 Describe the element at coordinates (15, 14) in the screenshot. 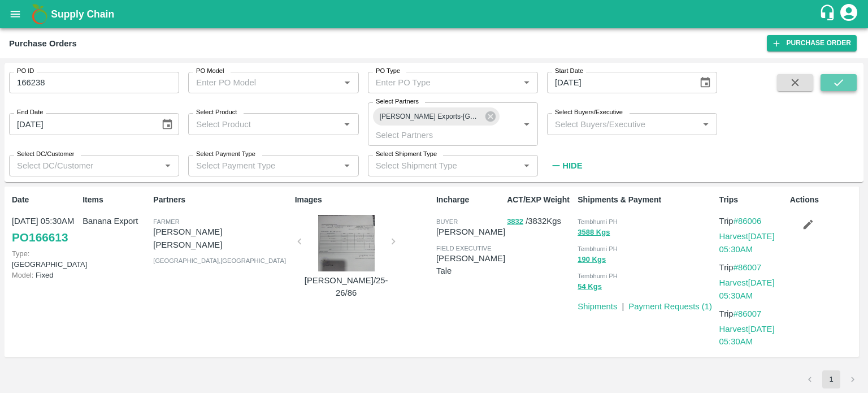

I see `button: open drawer` at that location.